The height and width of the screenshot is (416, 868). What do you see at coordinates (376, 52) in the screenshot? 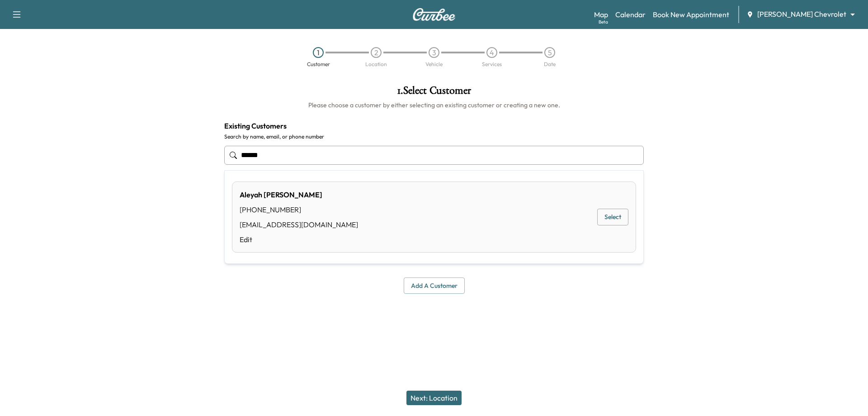
I see `div: 2` at bounding box center [376, 52].